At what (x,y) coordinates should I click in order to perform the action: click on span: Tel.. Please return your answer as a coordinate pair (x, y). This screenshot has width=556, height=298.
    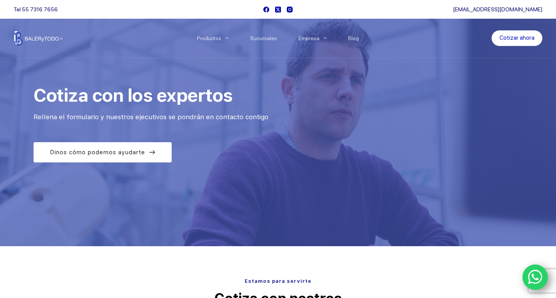
    Looking at the image, I should click on (35, 9).